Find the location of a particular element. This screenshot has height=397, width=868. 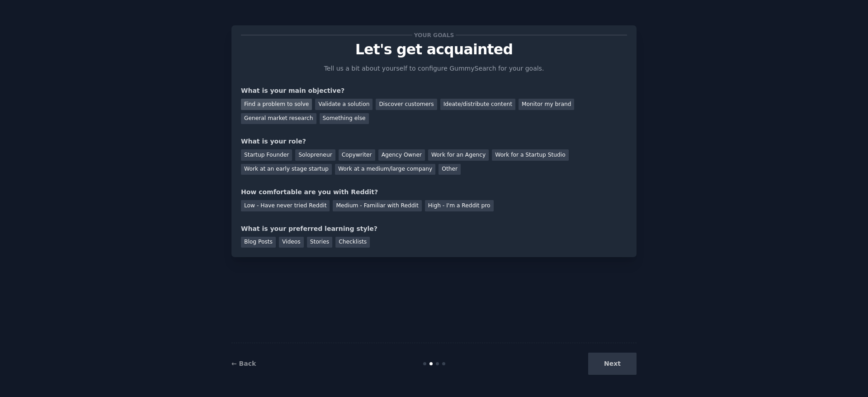

div: Discover customers is located at coordinates (406, 104).